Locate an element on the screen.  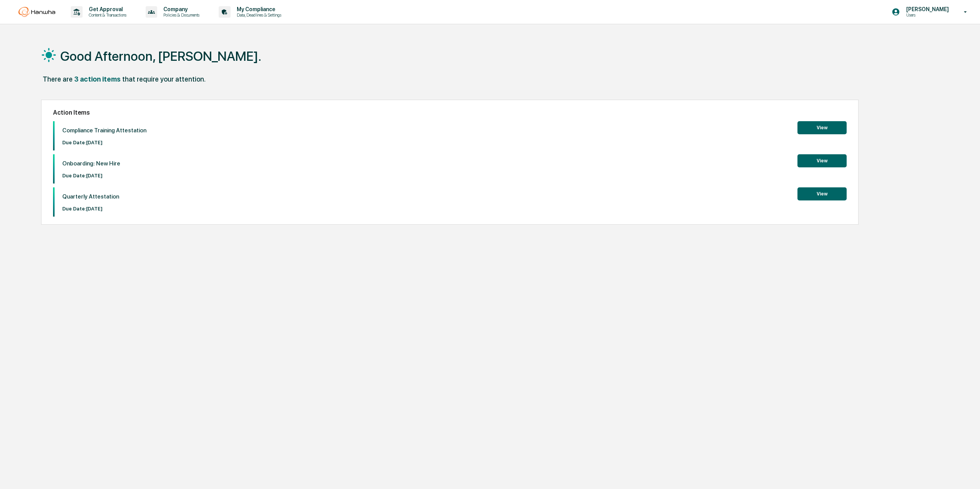
div: There are is located at coordinates (58, 79).